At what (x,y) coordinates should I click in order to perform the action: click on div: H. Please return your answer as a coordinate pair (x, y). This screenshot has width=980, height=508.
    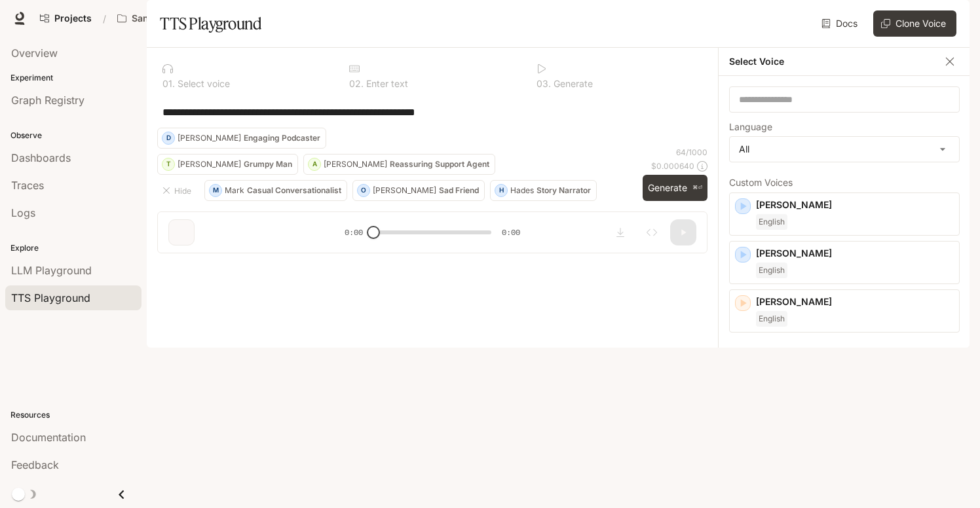
    Looking at the image, I should click on (501, 190).